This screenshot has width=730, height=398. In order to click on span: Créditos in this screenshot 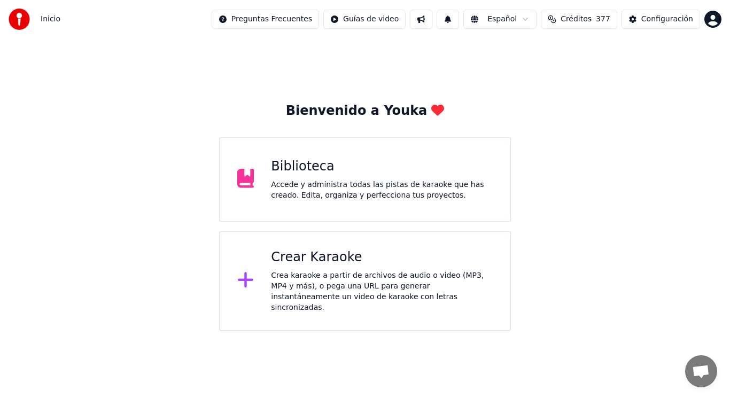, I will do `click(576, 19)`.